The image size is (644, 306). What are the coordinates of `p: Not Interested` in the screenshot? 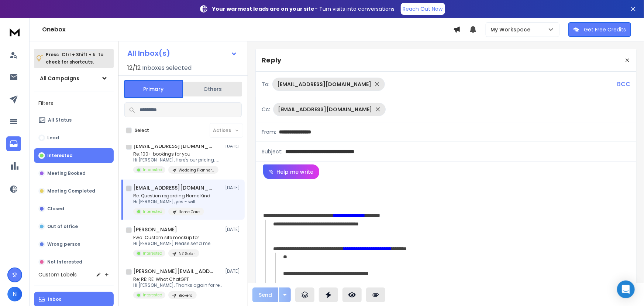 It's located at (64, 261).